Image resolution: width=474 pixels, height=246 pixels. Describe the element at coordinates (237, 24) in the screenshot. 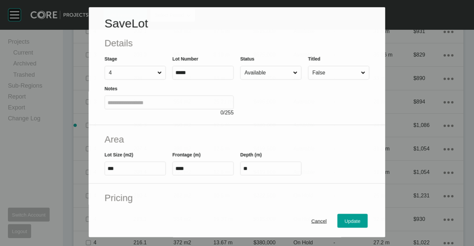

I see `h1: Save Lot` at that location.